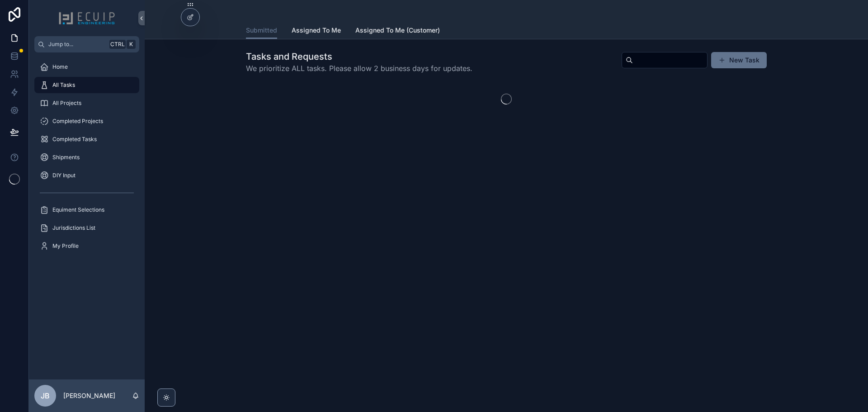  What do you see at coordinates (261, 30) in the screenshot?
I see `span: Submitted` at bounding box center [261, 30].